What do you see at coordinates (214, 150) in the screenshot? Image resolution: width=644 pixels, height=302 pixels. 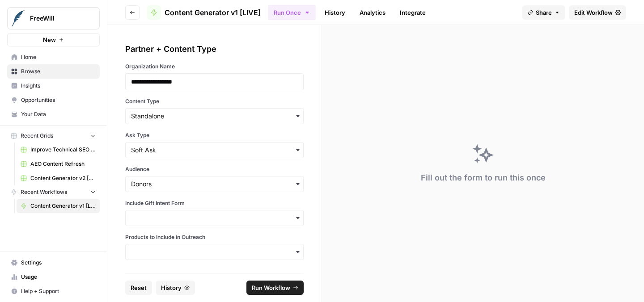 I see `input: Soft Ask` at bounding box center [214, 150].